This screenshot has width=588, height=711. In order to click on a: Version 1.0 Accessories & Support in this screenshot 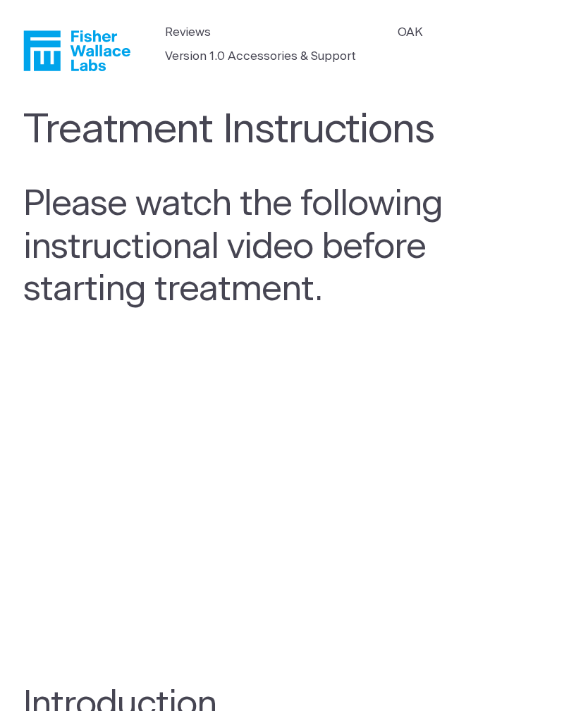, I will do `click(260, 56)`.